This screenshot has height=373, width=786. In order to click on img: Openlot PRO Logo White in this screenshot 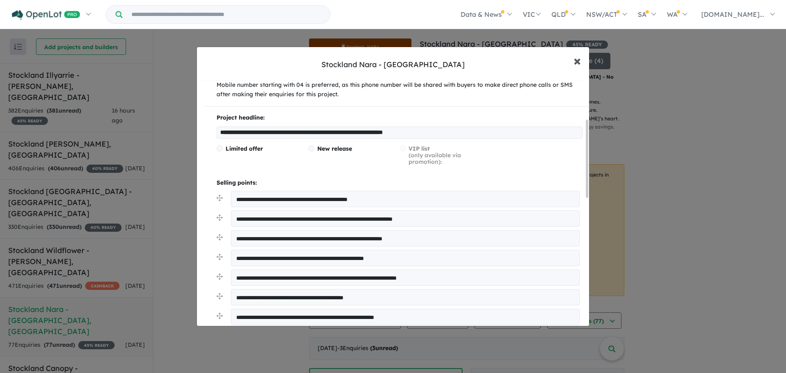, I will do `click(46, 15)`.